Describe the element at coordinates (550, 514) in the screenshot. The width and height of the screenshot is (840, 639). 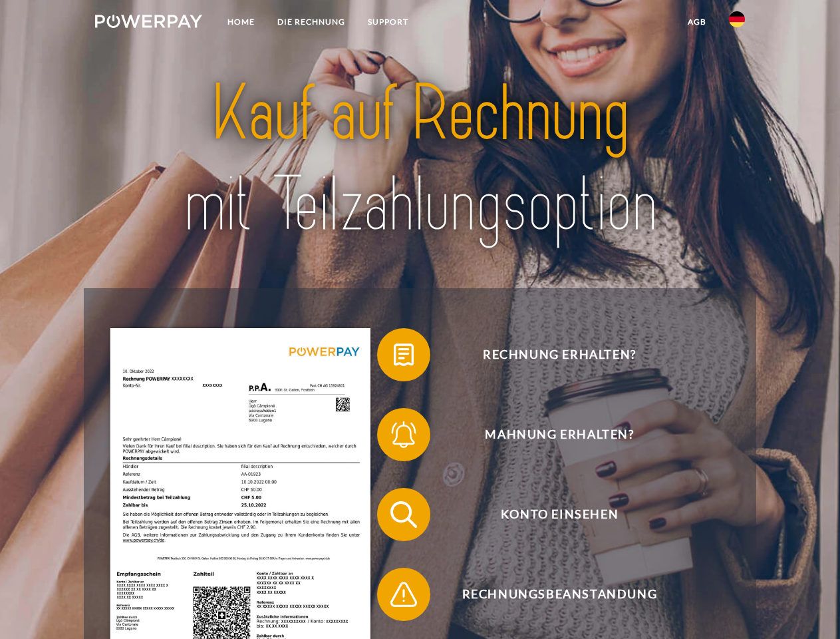
I see `button: Konto einsehen` at that location.